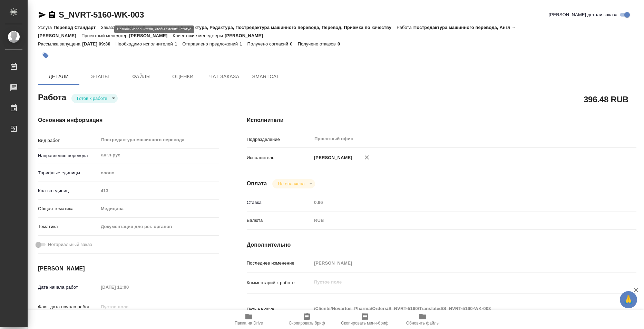  What do you see at coordinates (291, 184) in the screenshot?
I see `button: Не оплачена` at bounding box center [291, 184].